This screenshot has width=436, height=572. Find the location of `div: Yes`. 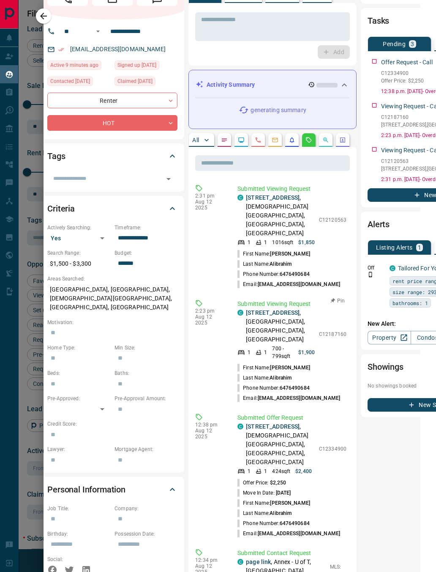

div: Yes is located at coordinates (79, 238).